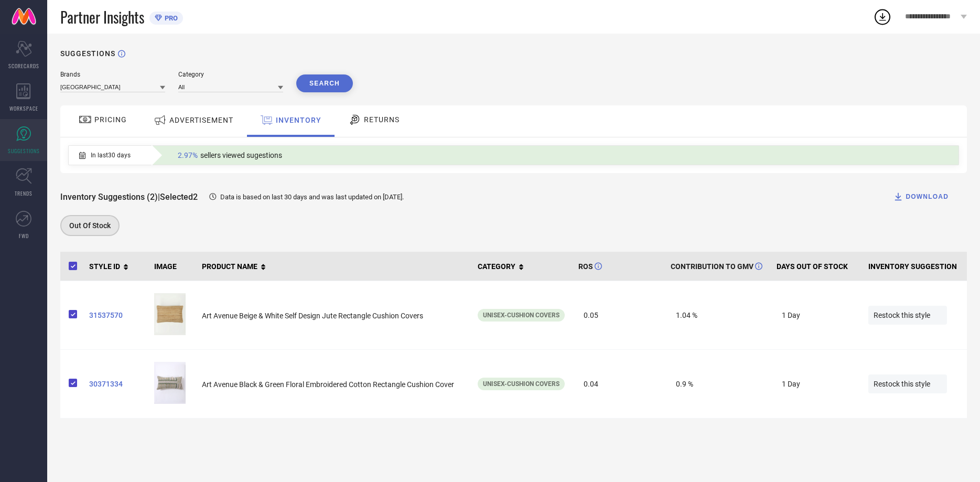 This screenshot has height=482, width=980. Describe the element at coordinates (113, 74) in the screenshot. I see `div: Brands` at that location.